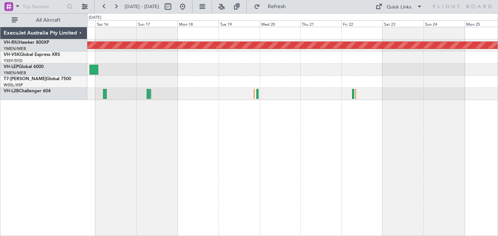 This screenshot has height=236, width=498. Describe the element at coordinates (27, 91) in the screenshot. I see `a: VH-L2BChallenger 604` at that location.